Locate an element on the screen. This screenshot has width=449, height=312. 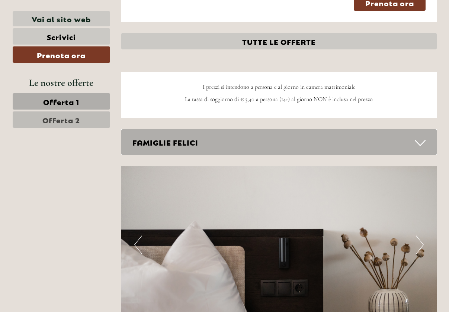
a: Prenota ora is located at coordinates (61, 55).